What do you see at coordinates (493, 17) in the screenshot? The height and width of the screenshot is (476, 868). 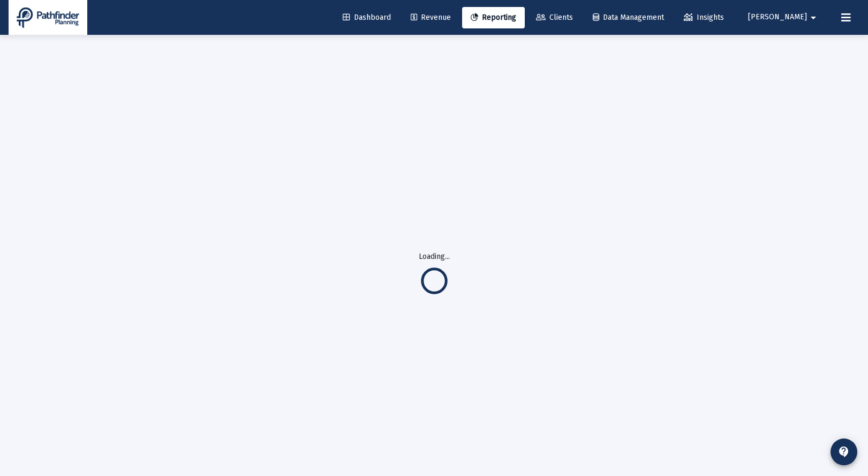 I see `a: Reporting` at bounding box center [493, 17].